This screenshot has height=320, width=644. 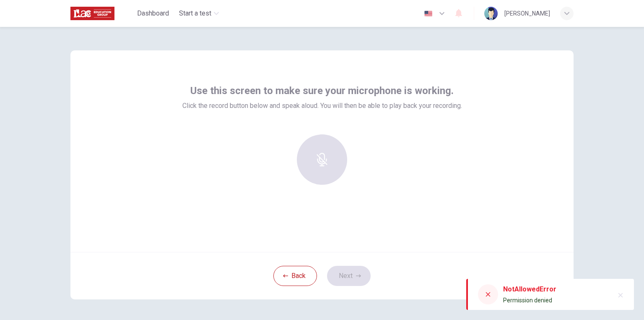 I want to click on div: NotAllowedError, so click(x=530, y=289).